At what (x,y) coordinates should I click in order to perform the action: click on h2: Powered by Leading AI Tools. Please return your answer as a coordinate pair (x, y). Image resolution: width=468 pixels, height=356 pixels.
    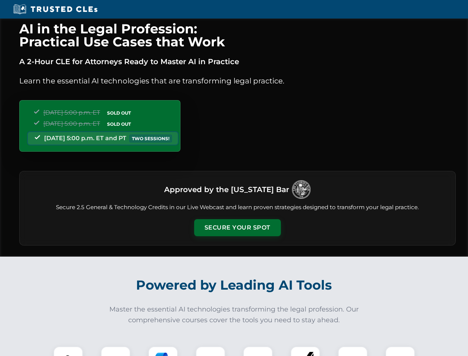
    Looking at the image, I should click on (234, 285).